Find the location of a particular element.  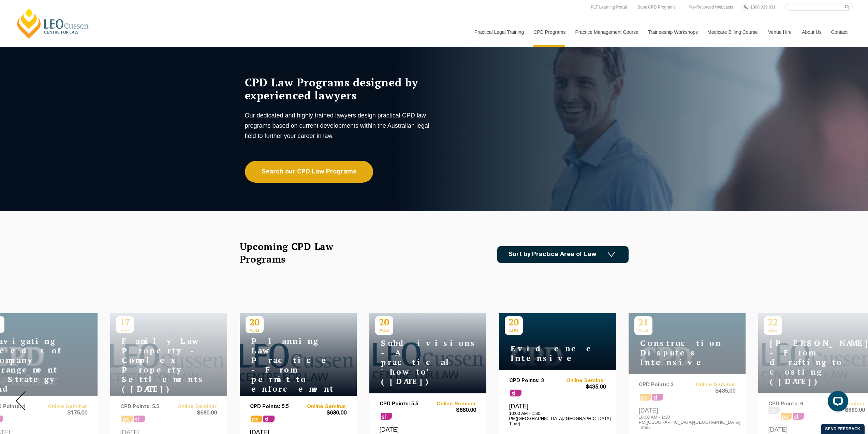

img: Prev is located at coordinates (21, 400).